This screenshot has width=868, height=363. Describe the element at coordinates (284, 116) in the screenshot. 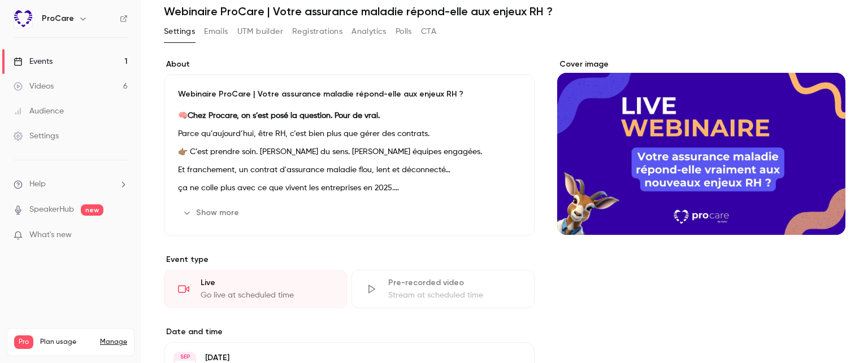

I see `strong: Chez Procare, on s’est posé la question. Pour de vrai.` at that location.